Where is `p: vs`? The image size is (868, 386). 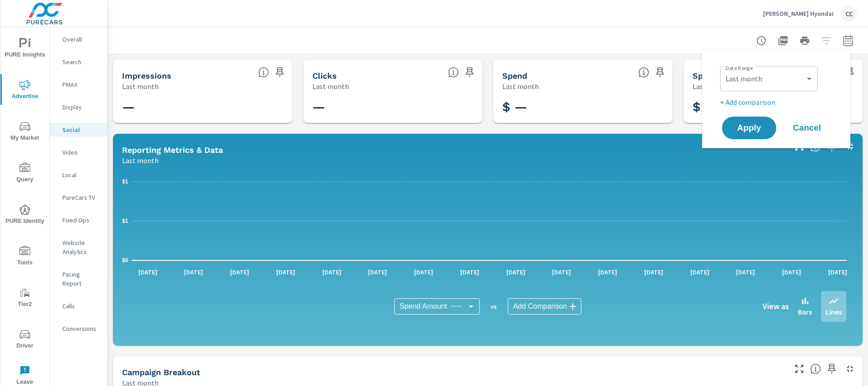
p: vs is located at coordinates (494, 307).